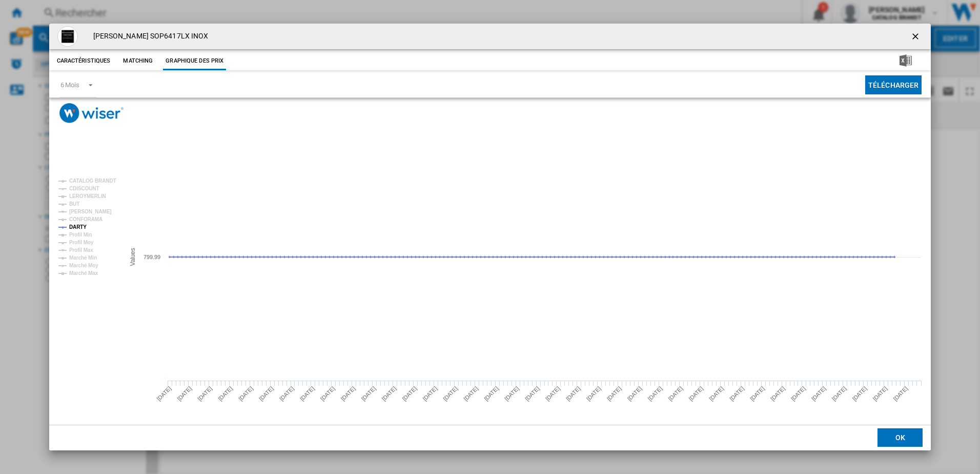 The width and height of the screenshot is (980, 474). Describe the element at coordinates (84, 188) in the screenshot. I see `tspan: CDISCOUNT` at that location.